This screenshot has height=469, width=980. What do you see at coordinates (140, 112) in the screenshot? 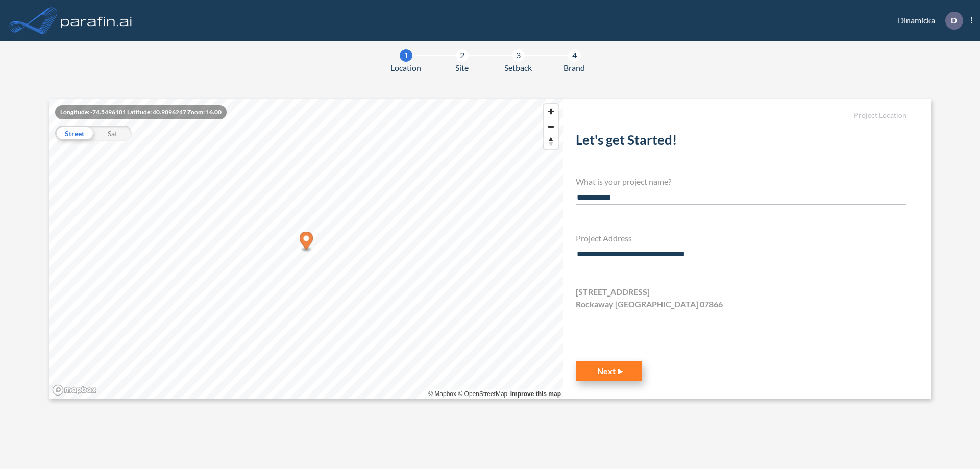
I see `div: Longitude: -74.5496101 Latitude: 40.9096247 Zoom: 16.00` at bounding box center [140, 112].